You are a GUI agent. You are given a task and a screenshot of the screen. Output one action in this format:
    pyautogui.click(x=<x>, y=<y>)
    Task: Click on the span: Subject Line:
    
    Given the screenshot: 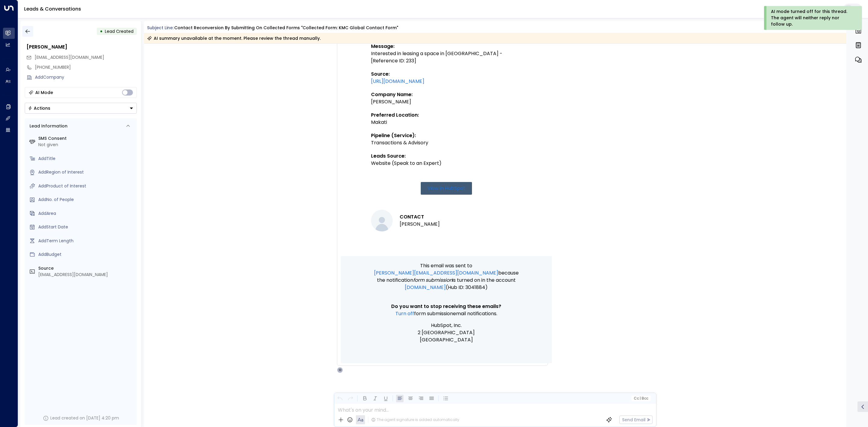 What is the action you would take?
    pyautogui.click(x=160, y=28)
    